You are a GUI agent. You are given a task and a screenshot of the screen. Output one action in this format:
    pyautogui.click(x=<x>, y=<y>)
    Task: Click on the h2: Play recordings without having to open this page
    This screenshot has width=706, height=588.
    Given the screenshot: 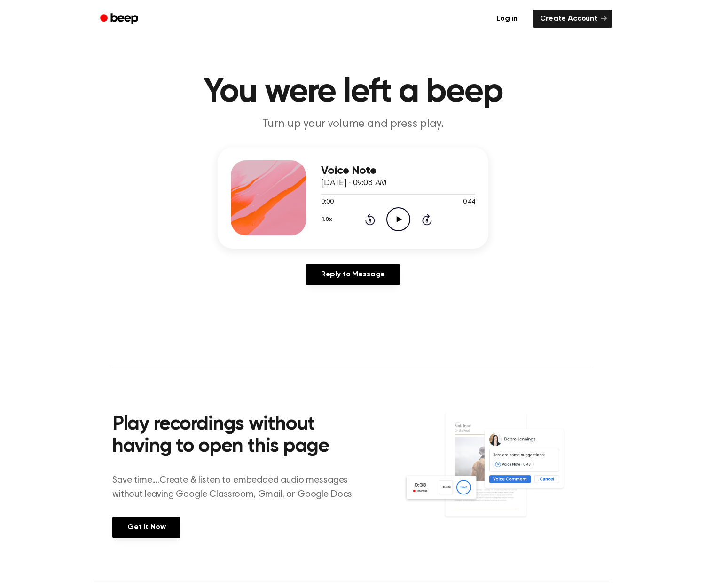 What is the action you would take?
    pyautogui.click(x=239, y=436)
    